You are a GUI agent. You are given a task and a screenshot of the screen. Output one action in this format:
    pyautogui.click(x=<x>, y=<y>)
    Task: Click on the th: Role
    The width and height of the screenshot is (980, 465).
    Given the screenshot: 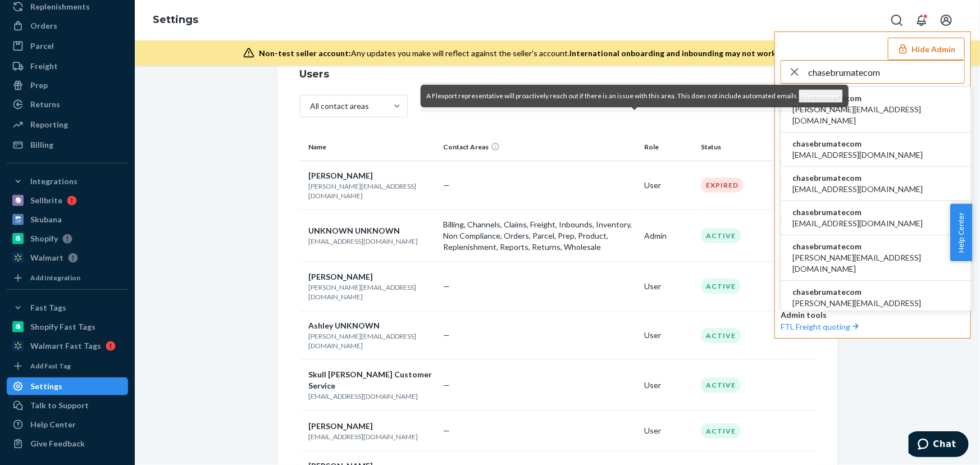 What is the action you would take?
    pyautogui.click(x=667, y=147)
    